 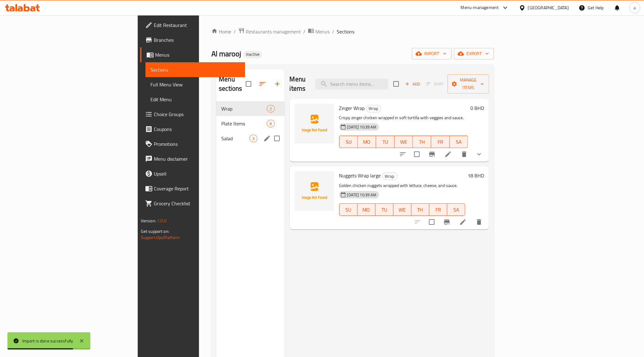 What do you see at coordinates (197, 40) in the screenshot?
I see `span: Branches` at bounding box center [197, 40].